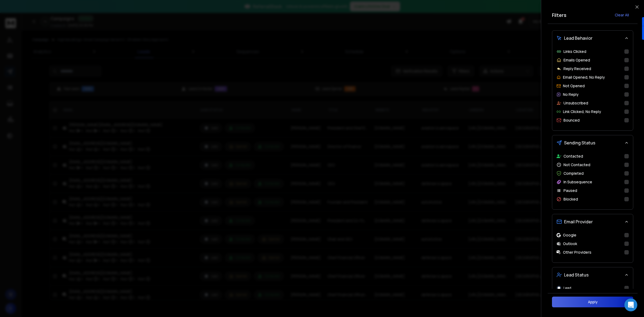 This screenshot has height=317, width=644. What do you see at coordinates (574, 86) in the screenshot?
I see `p: Not Opened` at bounding box center [574, 86].